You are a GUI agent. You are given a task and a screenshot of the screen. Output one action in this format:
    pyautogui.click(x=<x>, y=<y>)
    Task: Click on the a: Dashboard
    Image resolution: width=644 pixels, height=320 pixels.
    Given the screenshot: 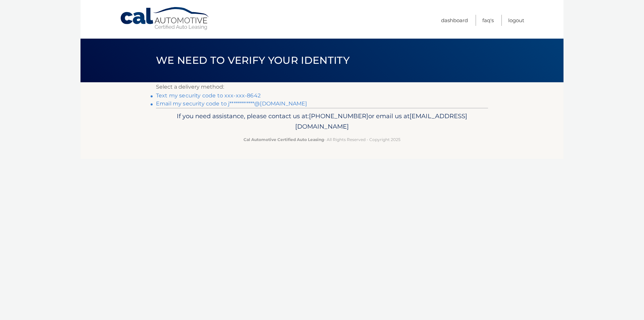 What is the action you would take?
    pyautogui.click(x=454, y=20)
    